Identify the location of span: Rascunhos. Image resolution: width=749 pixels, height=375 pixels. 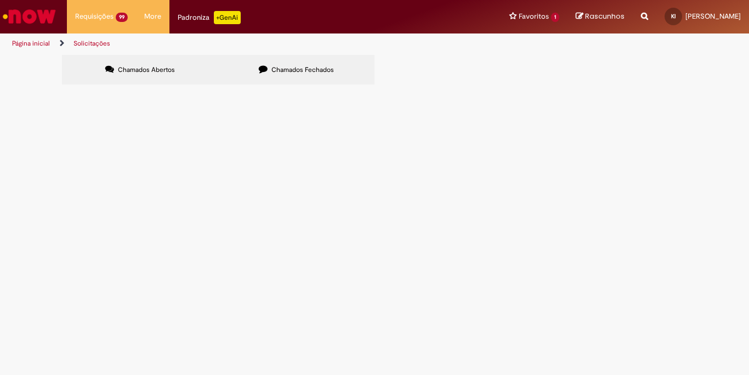
(605, 16).